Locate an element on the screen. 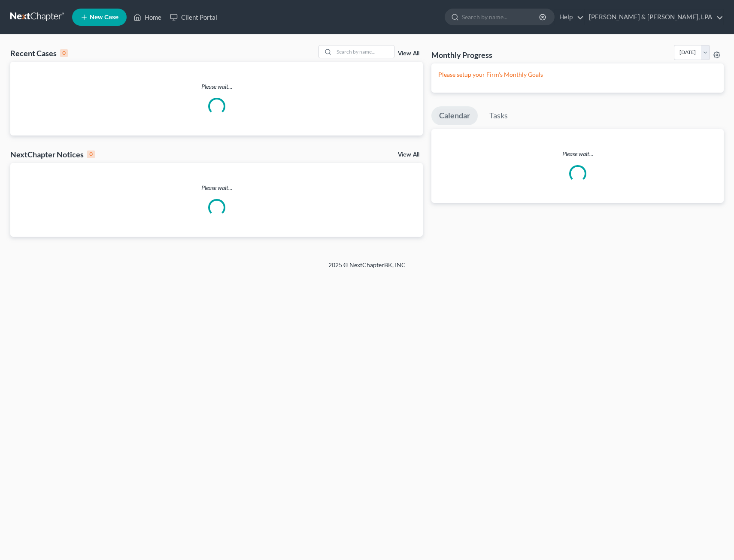 The width and height of the screenshot is (734, 560). p: Please setup your Firm's Monthly Goals is located at coordinates (577, 75).